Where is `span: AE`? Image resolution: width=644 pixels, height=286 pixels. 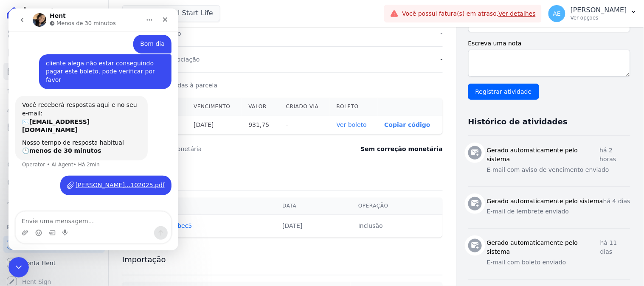 span: AE is located at coordinates (557, 14).